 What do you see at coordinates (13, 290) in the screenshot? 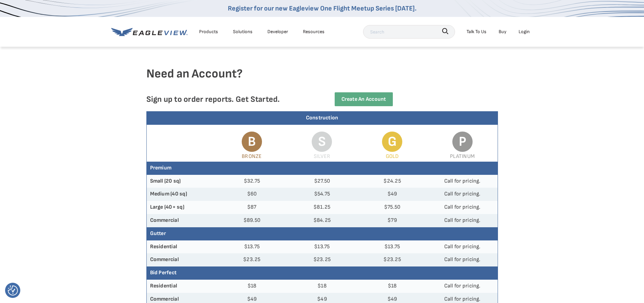
I see `button: Consent Preferences` at bounding box center [13, 290].